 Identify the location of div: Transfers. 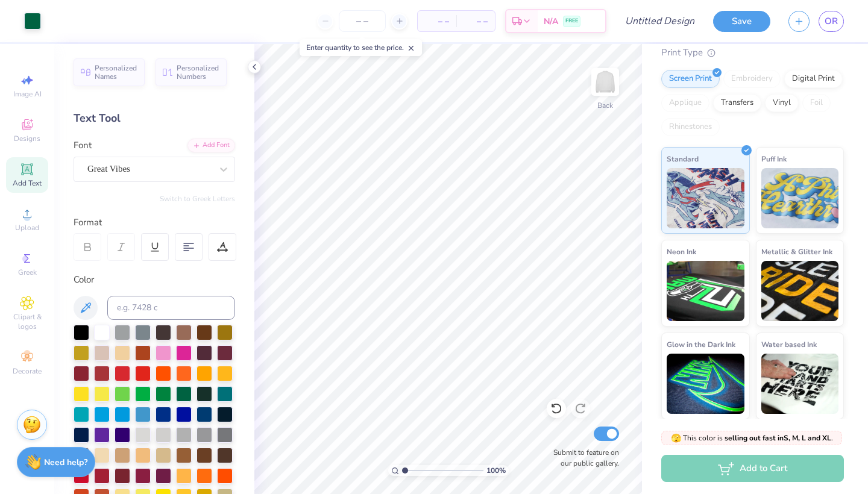
(737, 103).